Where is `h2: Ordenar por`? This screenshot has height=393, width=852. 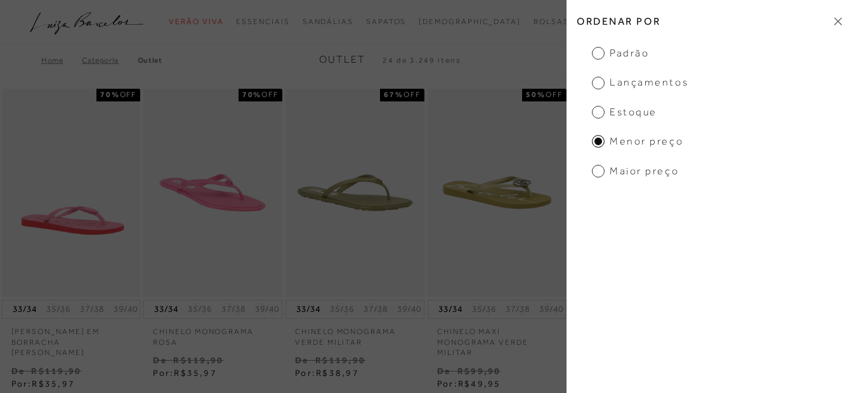 h2: Ordenar por is located at coordinates (709, 21).